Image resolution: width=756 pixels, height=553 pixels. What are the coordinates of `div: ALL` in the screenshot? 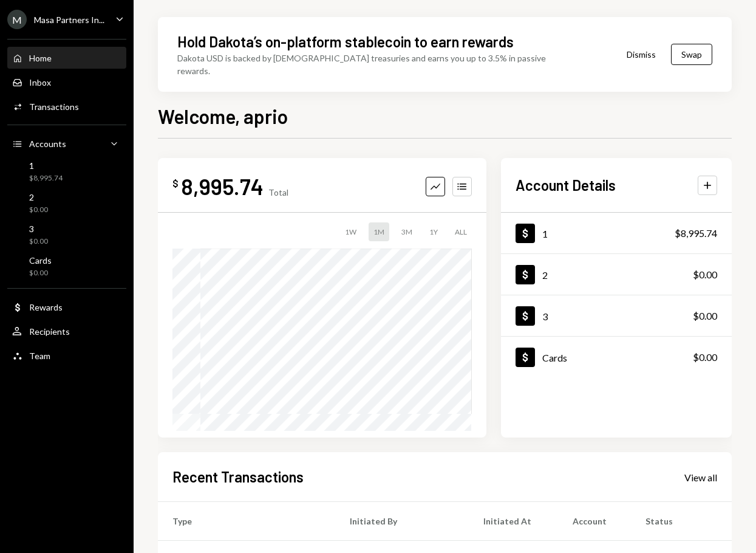 It's located at (461, 232).